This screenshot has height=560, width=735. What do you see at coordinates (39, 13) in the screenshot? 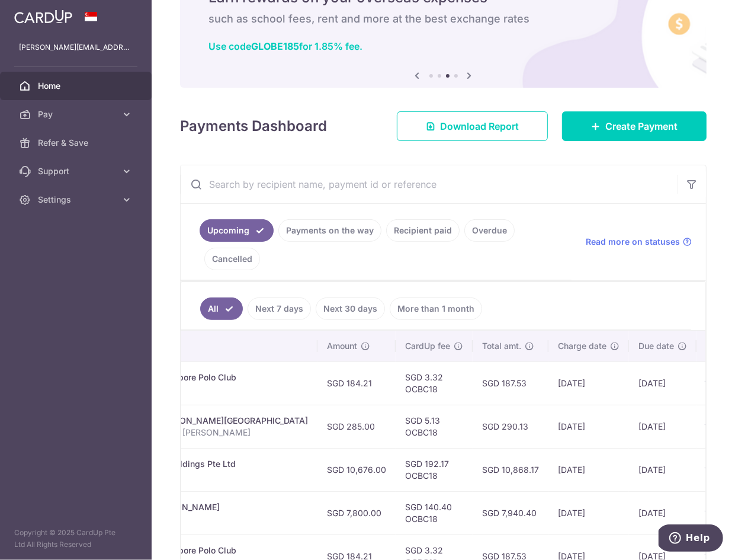
I see `span: Help` at bounding box center [39, 13].